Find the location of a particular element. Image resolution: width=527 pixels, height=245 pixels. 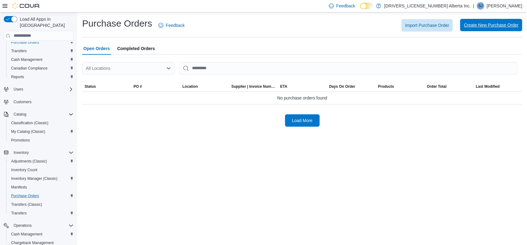

span: Inventory is located at coordinates (42, 153).